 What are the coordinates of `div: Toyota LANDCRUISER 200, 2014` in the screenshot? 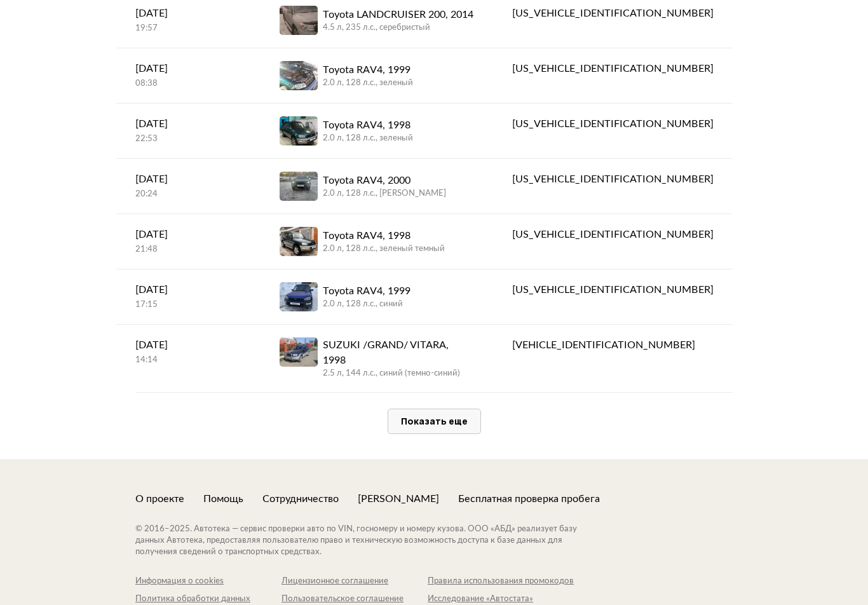 It's located at (398, 15).